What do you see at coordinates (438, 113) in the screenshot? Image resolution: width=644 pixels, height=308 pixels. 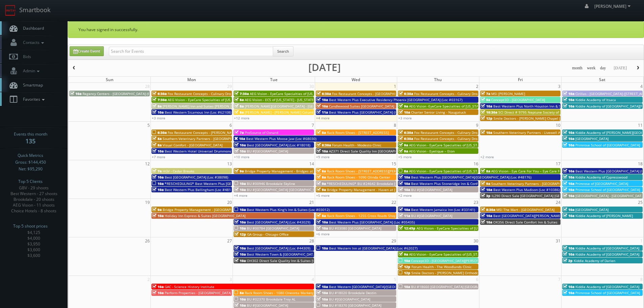 I see `span: Charter Senior Living - Naugatuck` at bounding box center [438, 113].